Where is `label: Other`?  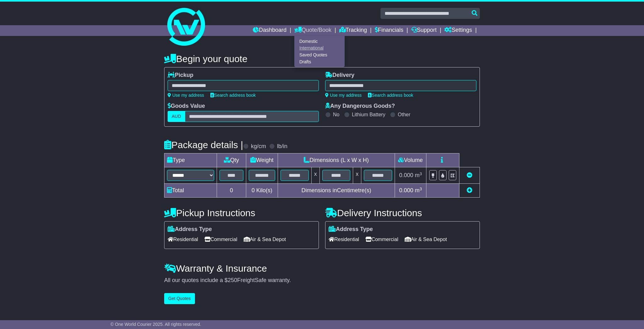 label: Other is located at coordinates (404, 114).